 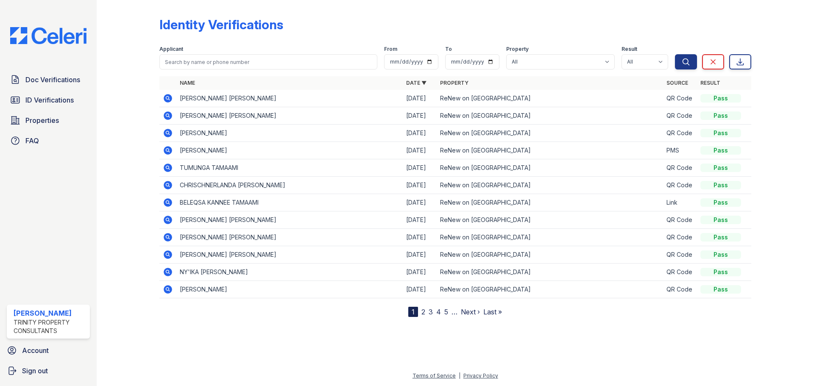 I want to click on label: Property, so click(x=517, y=49).